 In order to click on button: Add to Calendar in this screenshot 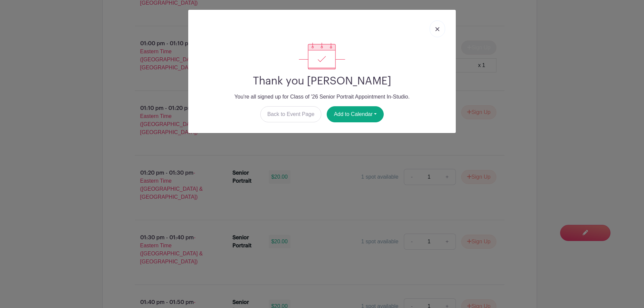, I will do `click(355, 114)`.